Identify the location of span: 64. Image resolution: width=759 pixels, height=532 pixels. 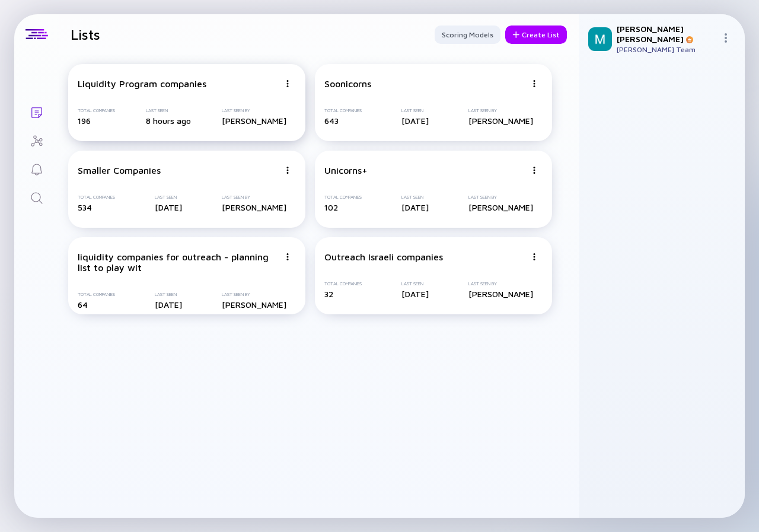
(83, 304).